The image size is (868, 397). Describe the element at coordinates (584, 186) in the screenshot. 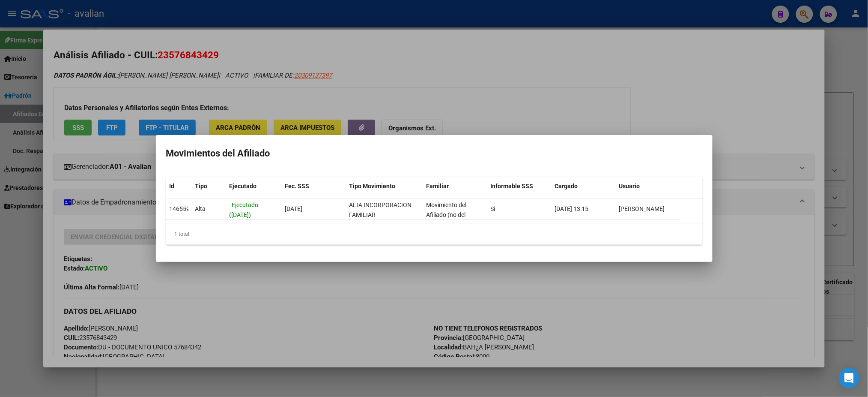

I see `datatable-header-cell: Cargado` at that location.